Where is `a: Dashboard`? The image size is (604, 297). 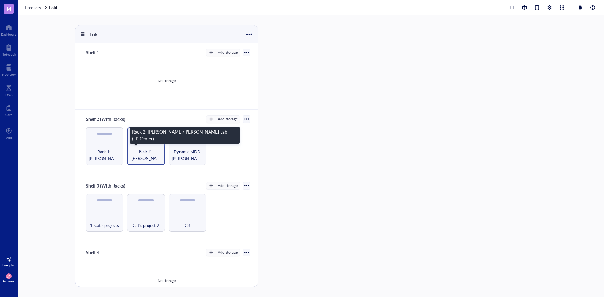
a: Dashboard is located at coordinates (9, 29).